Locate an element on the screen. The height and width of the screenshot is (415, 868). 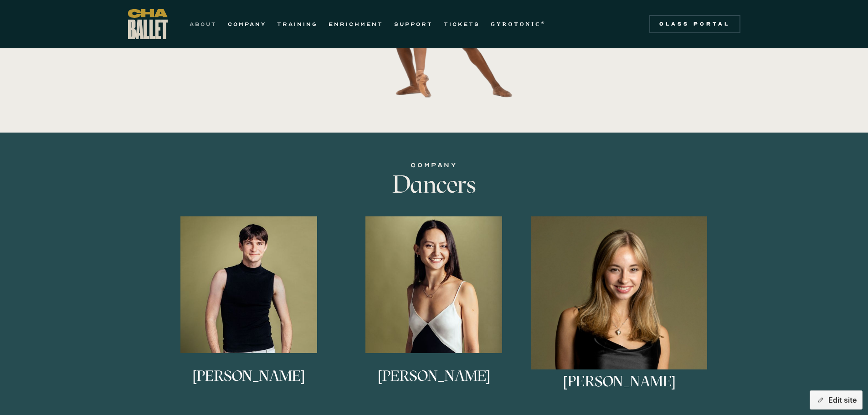
a: Class Portal is located at coordinates (695, 24).